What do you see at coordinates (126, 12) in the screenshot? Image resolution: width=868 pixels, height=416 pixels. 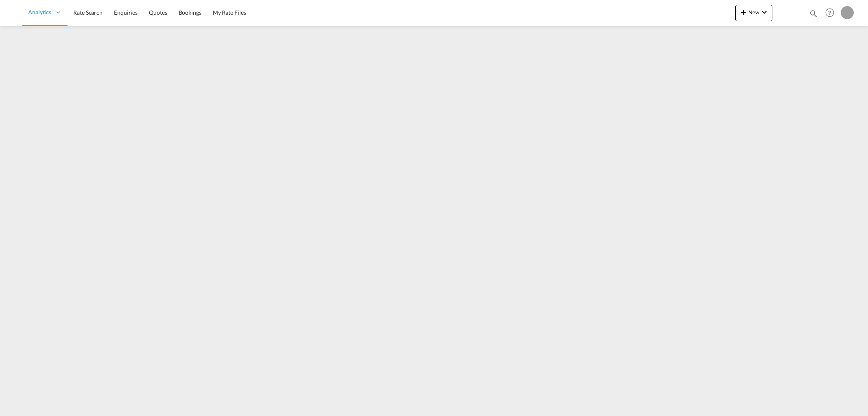 I see `span: Enquiries` at bounding box center [126, 12].